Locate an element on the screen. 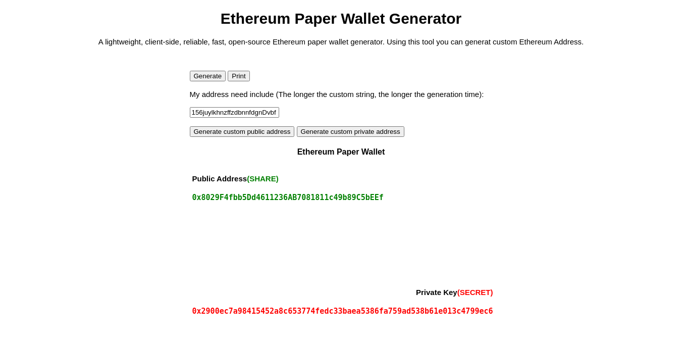 Image resolution: width=682 pixels, height=343 pixels. label: My address need include (The longer the custom string, the longer the generation time): is located at coordinates (337, 94).